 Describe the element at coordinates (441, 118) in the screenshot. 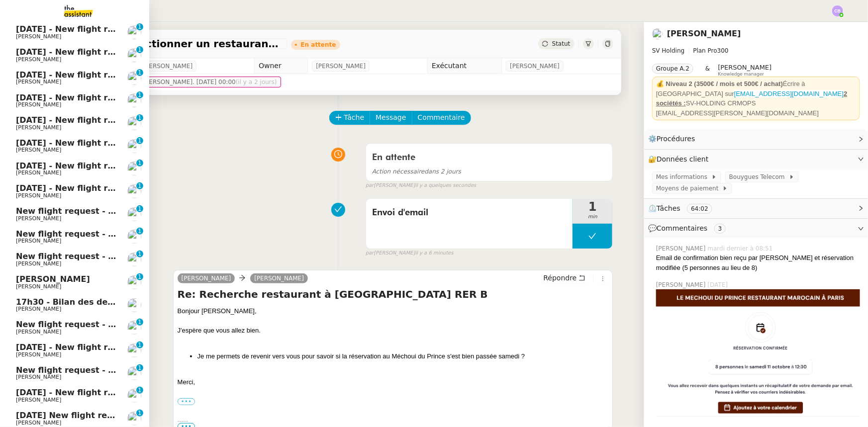

I see `button: Commentaire` at that location.